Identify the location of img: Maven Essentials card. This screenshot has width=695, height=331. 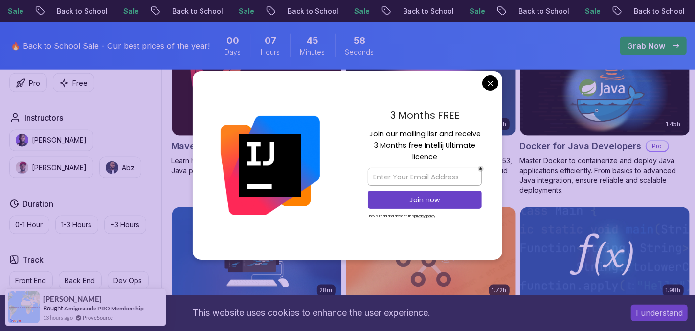
(257, 89).